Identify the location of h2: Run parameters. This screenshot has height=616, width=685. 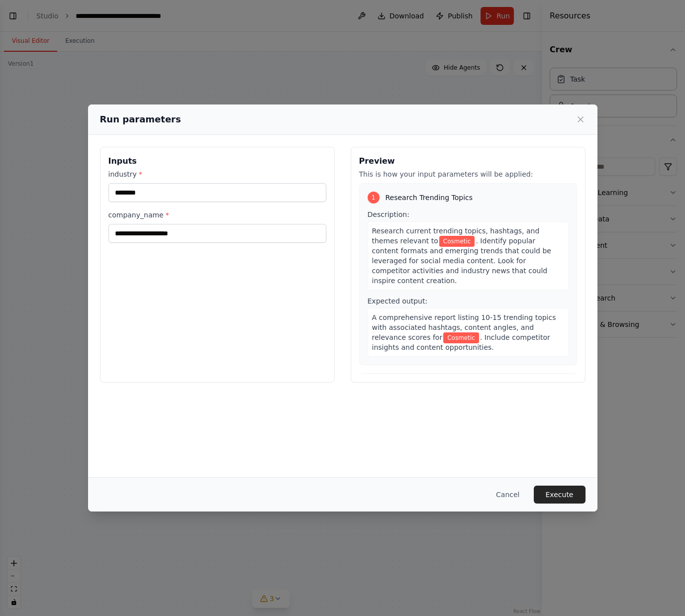
(140, 119).